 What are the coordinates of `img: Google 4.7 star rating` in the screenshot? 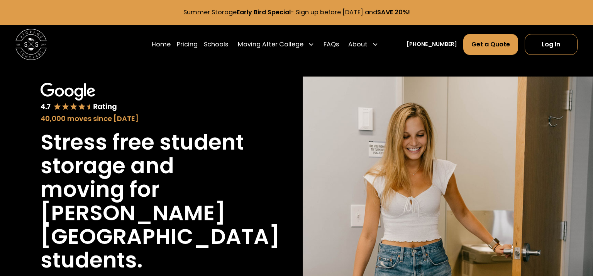 It's located at (79, 97).